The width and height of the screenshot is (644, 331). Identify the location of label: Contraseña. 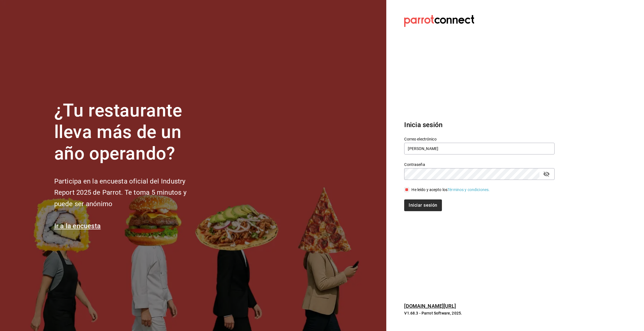
(479, 165).